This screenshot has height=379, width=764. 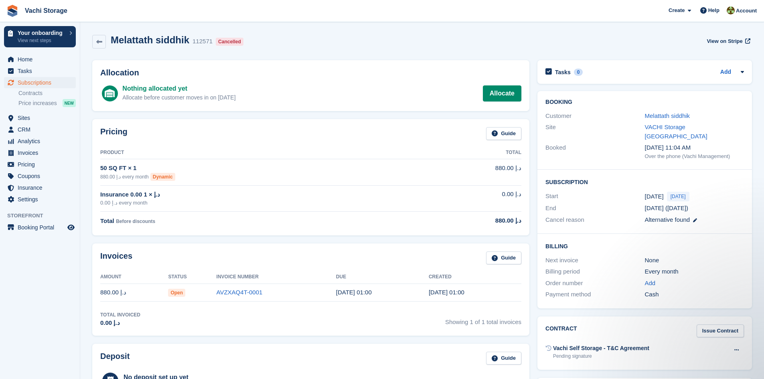 What do you see at coordinates (120, 323) in the screenshot?
I see `div: 0.00 د.إ` at bounding box center [120, 323].